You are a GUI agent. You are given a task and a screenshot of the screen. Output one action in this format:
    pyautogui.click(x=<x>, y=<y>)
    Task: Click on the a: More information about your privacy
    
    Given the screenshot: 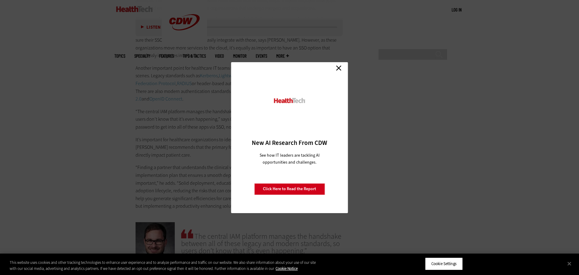 What is the action you would take?
    pyautogui.click(x=287, y=269)
    